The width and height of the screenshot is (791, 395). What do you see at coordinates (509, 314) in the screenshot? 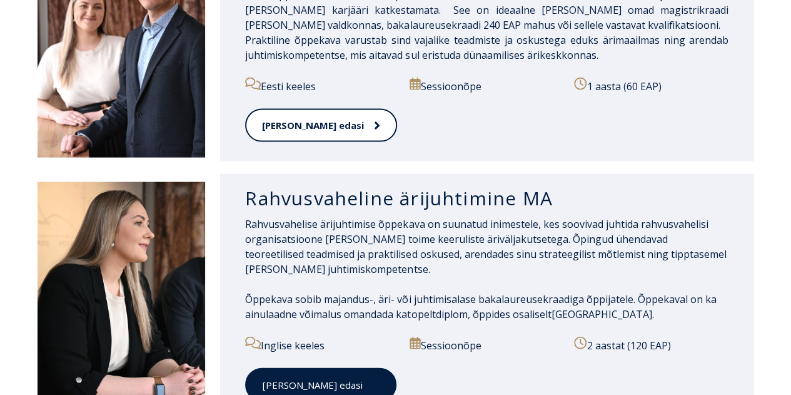
I see `span: , õppides osaliselt` at bounding box center [509, 314].